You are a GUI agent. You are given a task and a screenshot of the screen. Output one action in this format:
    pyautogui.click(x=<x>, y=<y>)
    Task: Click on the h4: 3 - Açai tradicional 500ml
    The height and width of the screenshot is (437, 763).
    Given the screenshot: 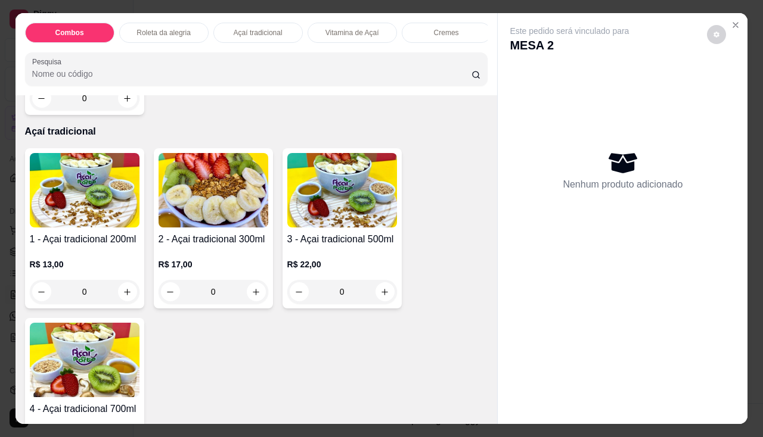 What is the action you would take?
    pyautogui.click(x=342, y=240)
    